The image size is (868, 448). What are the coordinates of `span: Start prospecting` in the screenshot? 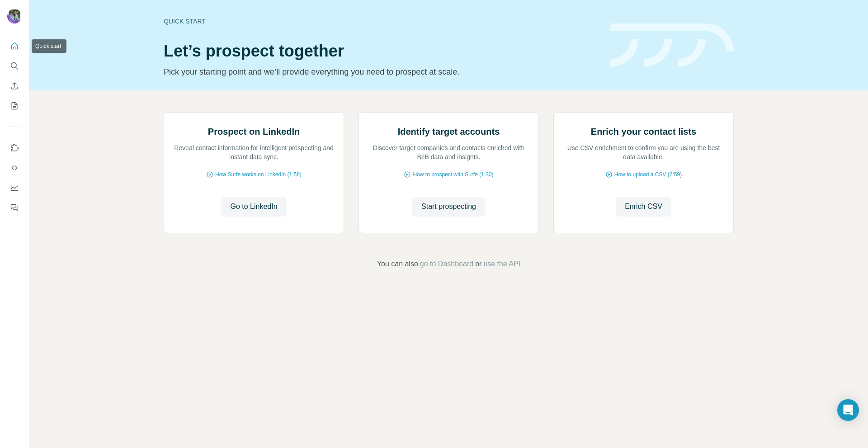 It's located at (449, 207).